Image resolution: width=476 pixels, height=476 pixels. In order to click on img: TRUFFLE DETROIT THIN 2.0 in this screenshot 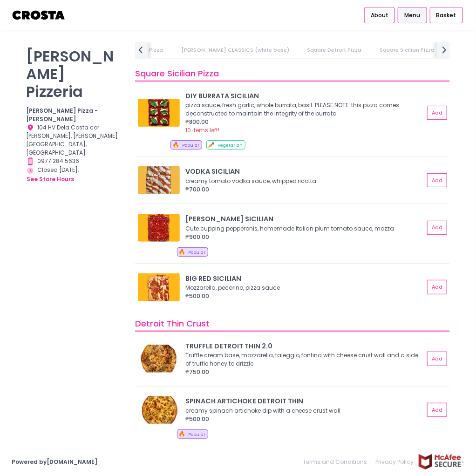, I will do `click(159, 358)`.